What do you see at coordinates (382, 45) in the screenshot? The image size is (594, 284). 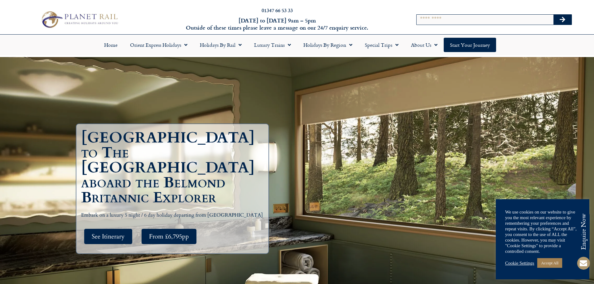 I see `a: Special Trips` at bounding box center [382, 45].